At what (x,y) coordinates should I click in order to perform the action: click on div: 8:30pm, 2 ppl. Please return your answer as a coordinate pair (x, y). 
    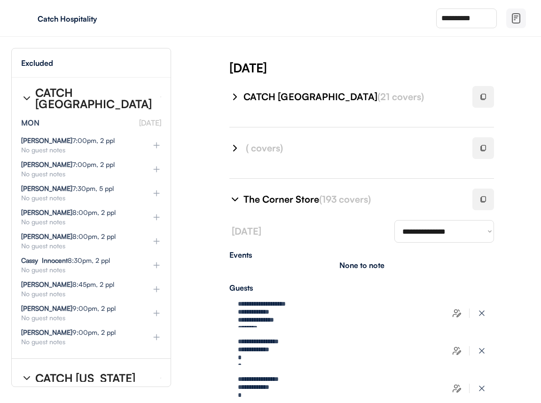
    Looking at the image, I should click on (65, 260).